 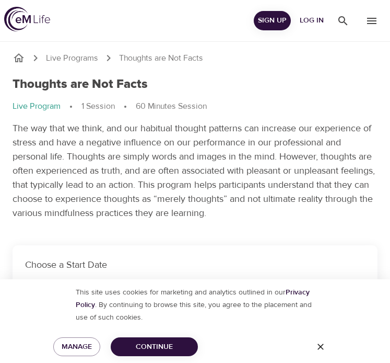 I want to click on span: Sign Up, so click(x=272, y=20).